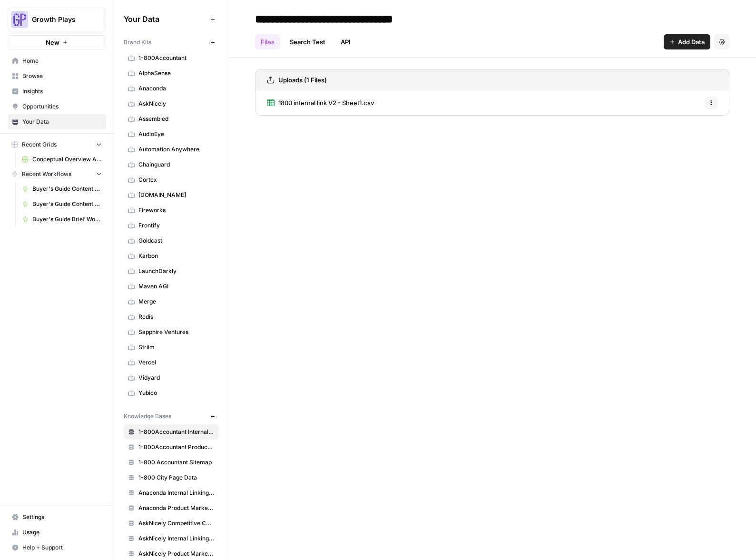  I want to click on span: Maven AGI, so click(176, 286).